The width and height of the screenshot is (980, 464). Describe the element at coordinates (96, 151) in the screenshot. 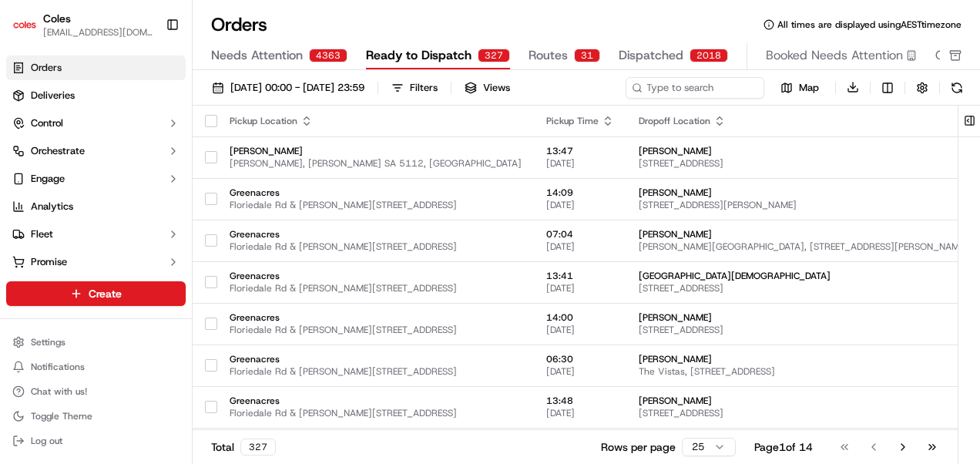

I see `button: Orchestrate` at that location.